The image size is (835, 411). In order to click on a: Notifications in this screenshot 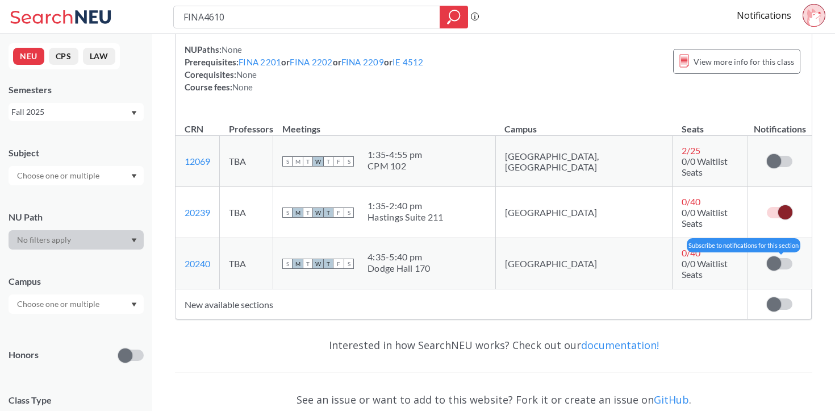, I will do `click(764, 15)`.